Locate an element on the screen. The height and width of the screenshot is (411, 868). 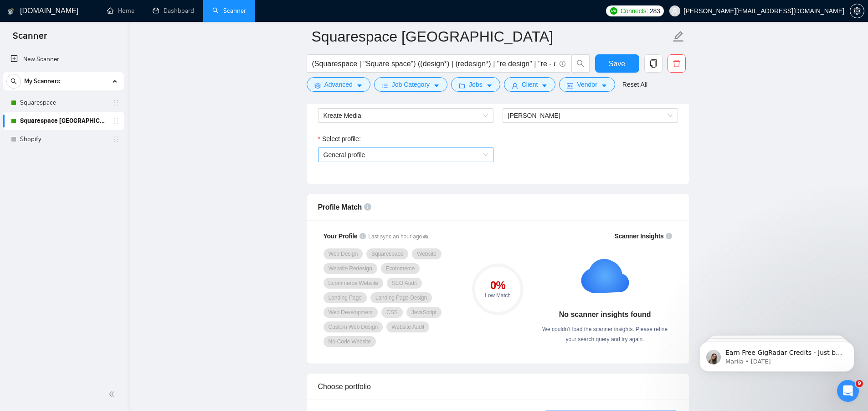
a: homeHome is located at coordinates (120, 11).